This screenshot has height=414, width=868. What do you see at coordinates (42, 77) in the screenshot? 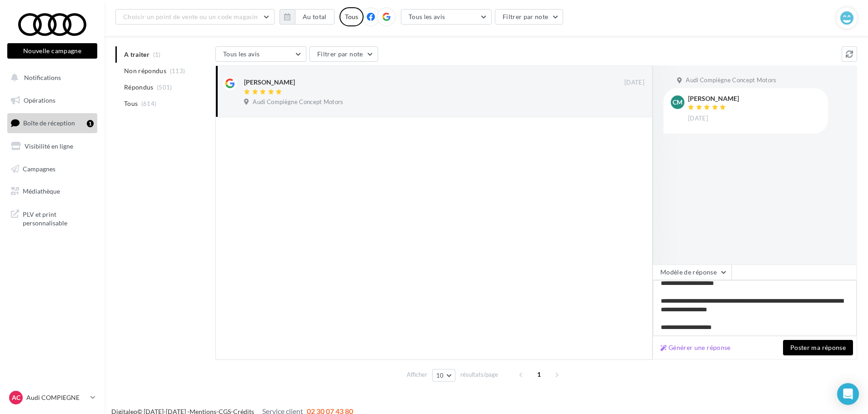
I see `span: Notifications` at bounding box center [42, 77].